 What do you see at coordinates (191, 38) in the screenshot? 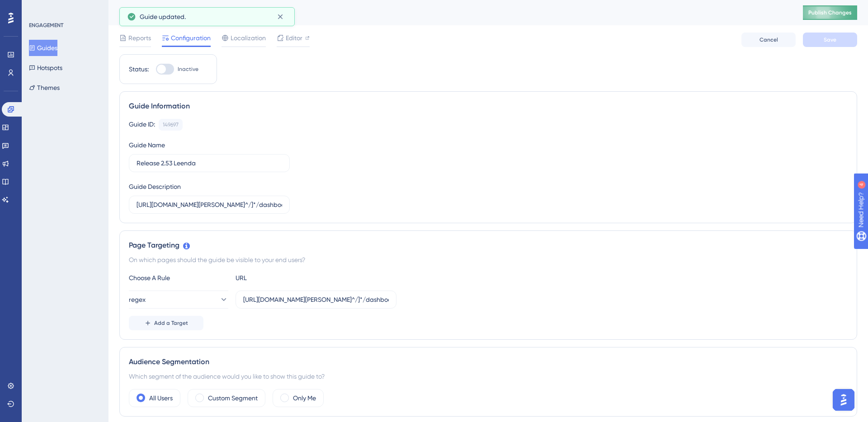
I see `span: Configuration` at bounding box center [191, 38].